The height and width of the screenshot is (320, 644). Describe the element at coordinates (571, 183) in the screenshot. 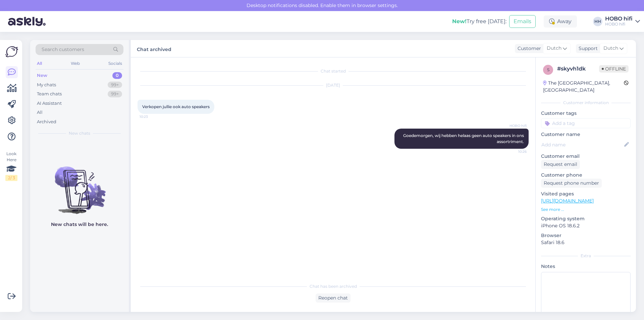

I see `div: Request phone number` at that location.